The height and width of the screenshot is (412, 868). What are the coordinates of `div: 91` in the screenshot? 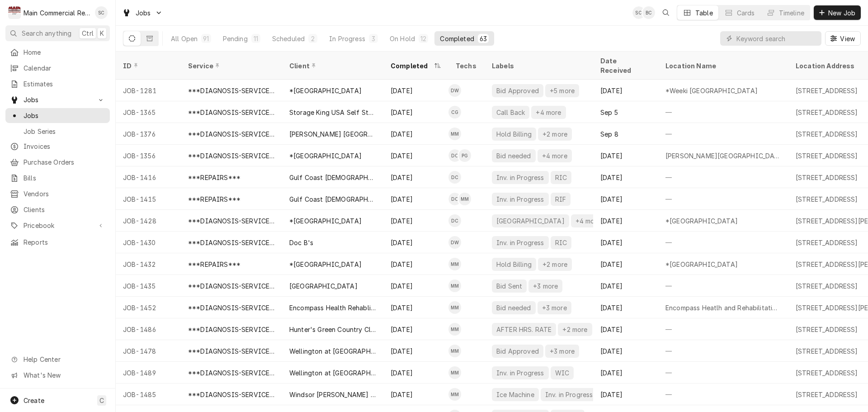 It's located at (205, 39).